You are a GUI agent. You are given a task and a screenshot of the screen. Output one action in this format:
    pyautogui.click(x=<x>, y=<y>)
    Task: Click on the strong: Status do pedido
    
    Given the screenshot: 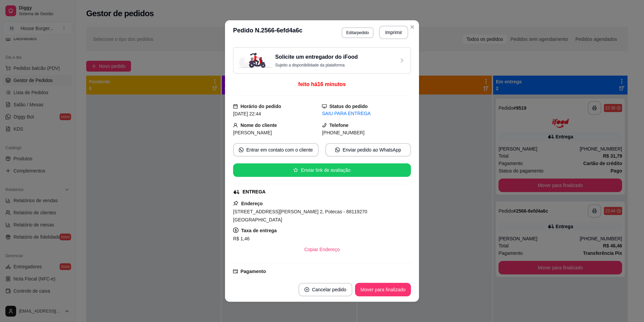 What is the action you would take?
    pyautogui.click(x=348, y=106)
    